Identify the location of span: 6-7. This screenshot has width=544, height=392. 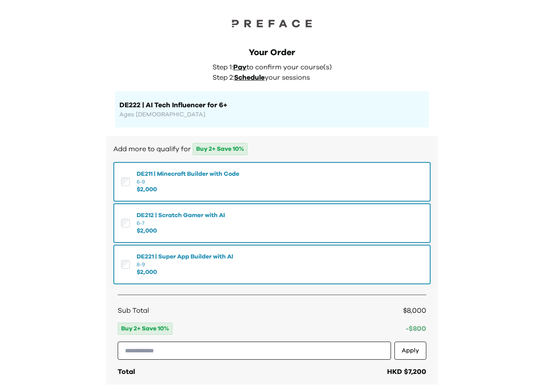
(181, 223).